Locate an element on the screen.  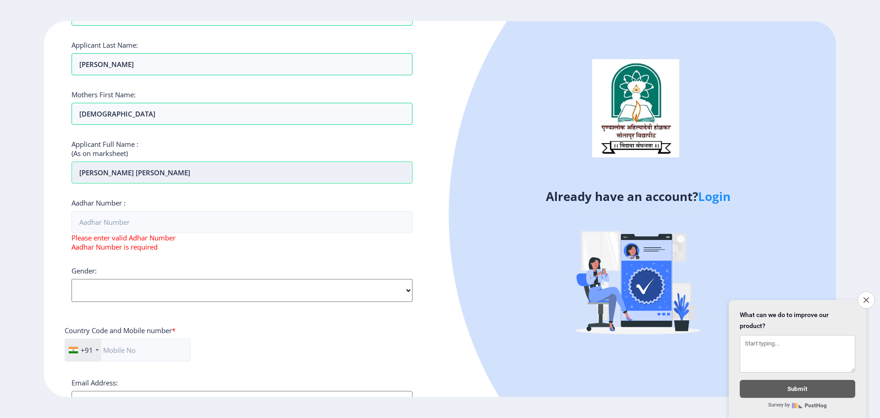
img: Verified-rafiki.svg is located at coordinates (638, 277).